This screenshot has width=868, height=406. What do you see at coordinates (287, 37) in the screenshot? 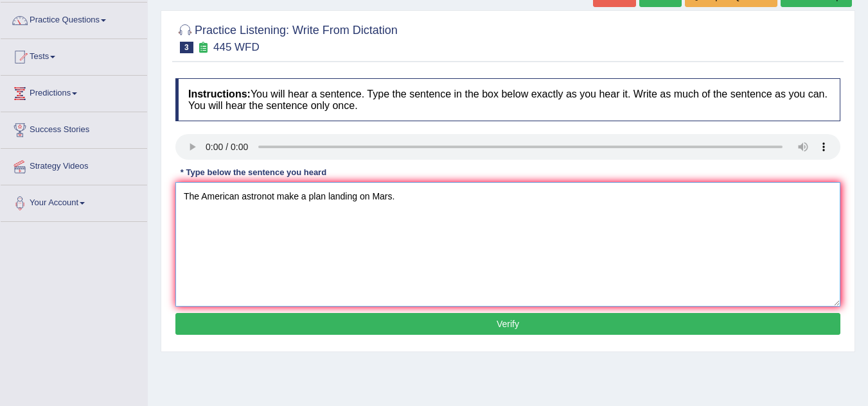
I see `h2: Practice Listening: Write From Dictation` at bounding box center [287, 37].